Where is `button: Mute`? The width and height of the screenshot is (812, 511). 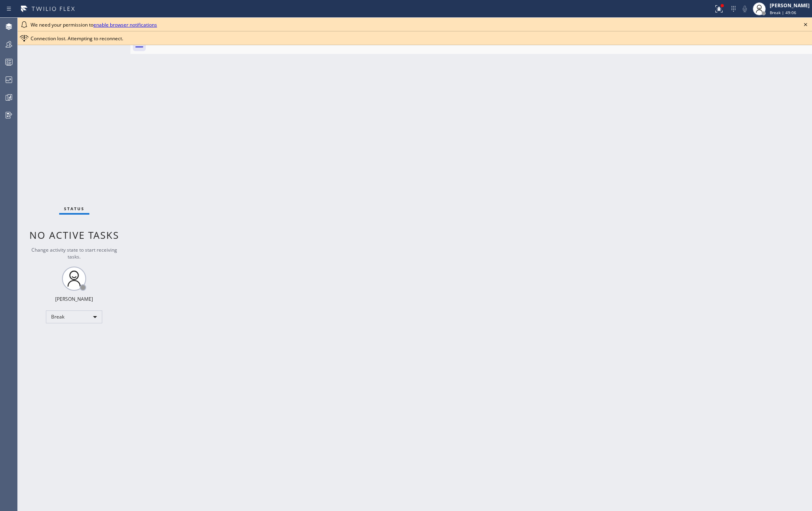 button: Mute is located at coordinates (745, 9).